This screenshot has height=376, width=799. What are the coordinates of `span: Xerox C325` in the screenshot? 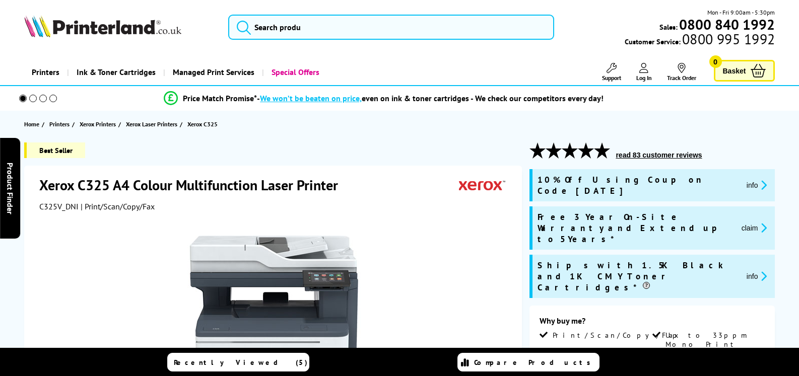 It's located at (202, 124).